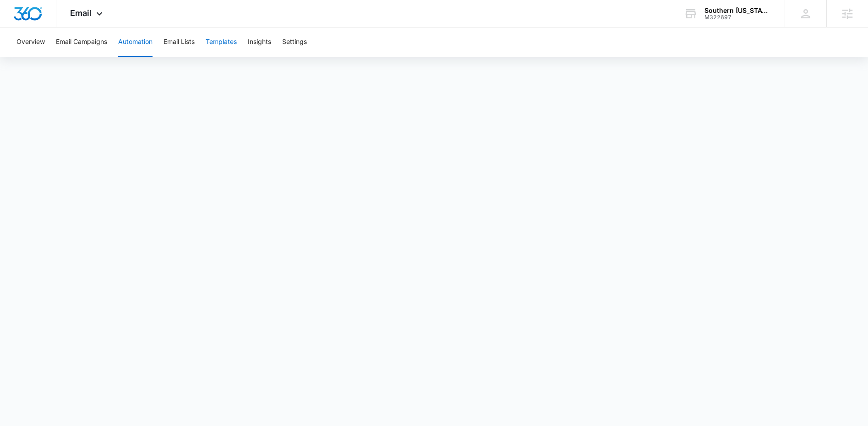  I want to click on button: Email Campaigns, so click(81, 42).